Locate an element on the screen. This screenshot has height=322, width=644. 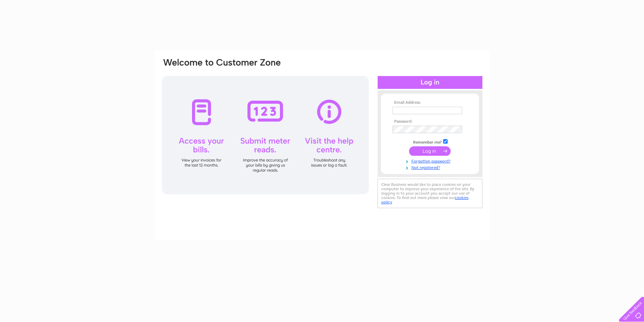
td: Remember me? is located at coordinates (430, 142).